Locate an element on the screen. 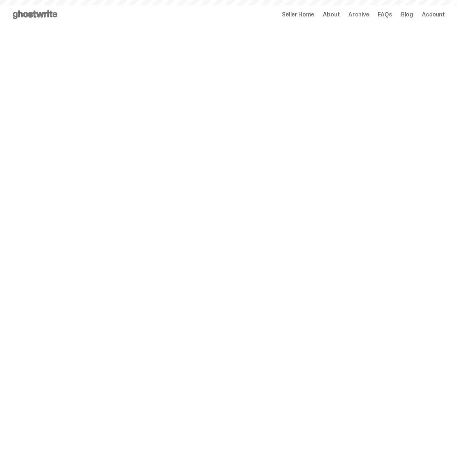 Image resolution: width=462 pixels, height=476 pixels. a: About is located at coordinates (331, 14).